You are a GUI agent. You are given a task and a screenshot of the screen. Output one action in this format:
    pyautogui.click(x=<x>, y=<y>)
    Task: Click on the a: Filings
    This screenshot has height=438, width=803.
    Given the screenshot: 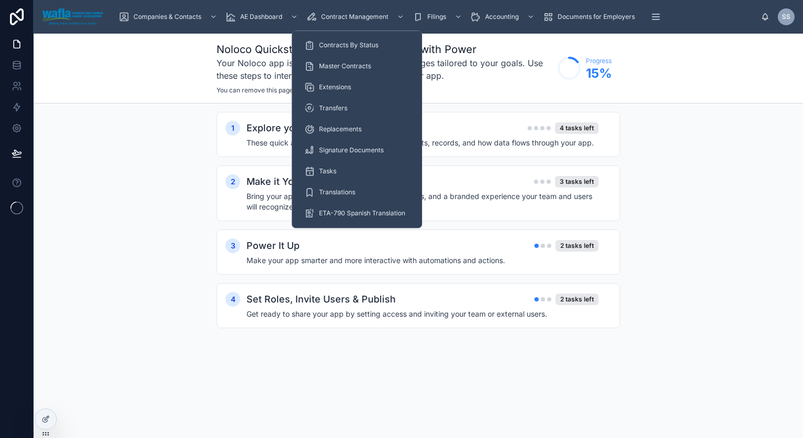 What is the action you would take?
    pyautogui.click(x=438, y=17)
    